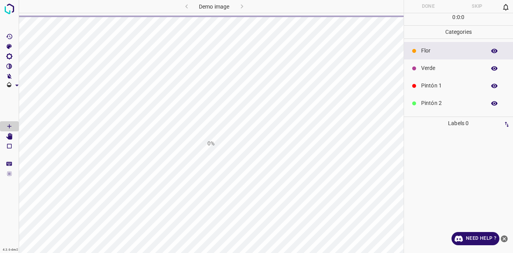 Image resolution: width=513 pixels, height=253 pixels. What do you see at coordinates (475, 239) in the screenshot?
I see `a: Need Help ?` at bounding box center [475, 239].